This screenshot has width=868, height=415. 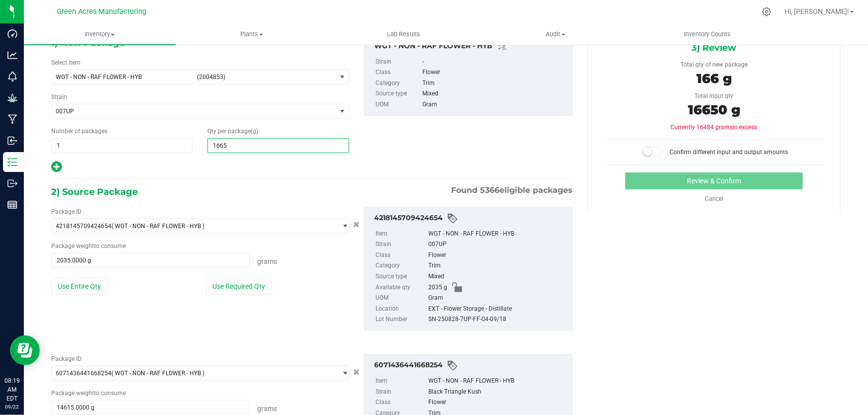 I want to click on span: Number of packages, so click(x=79, y=131).